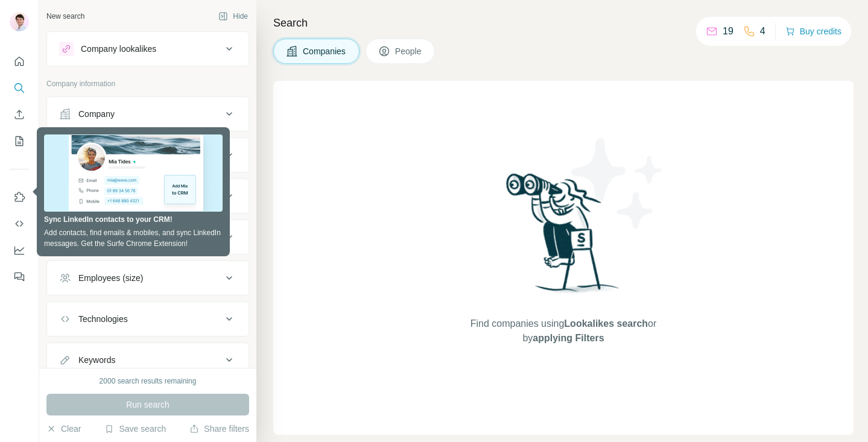 This screenshot has height=442, width=868. Describe the element at coordinates (568, 338) in the screenshot. I see `span: applying Filters` at that location.